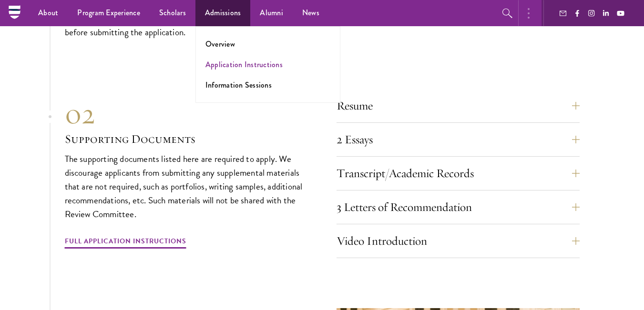  Describe the element at coordinates (458, 174) in the screenshot. I see `button: Transcript/Academic Records` at that location.